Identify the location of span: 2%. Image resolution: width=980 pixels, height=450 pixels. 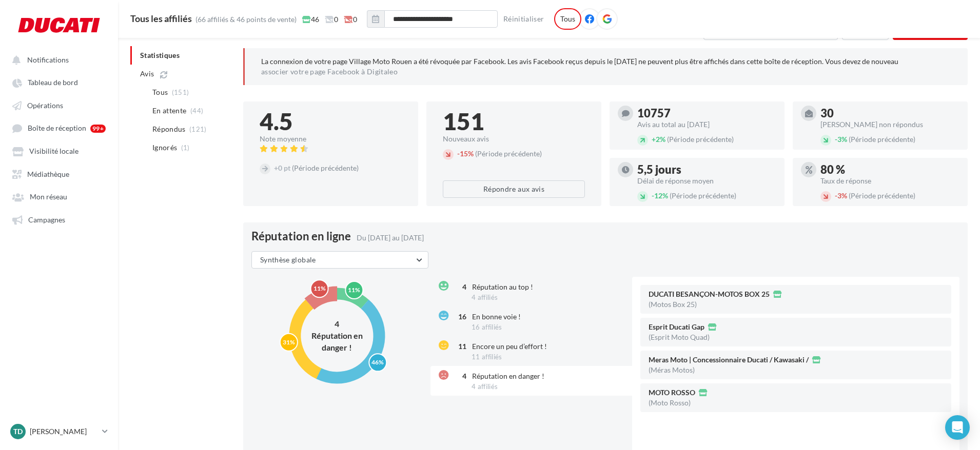
(659, 139).